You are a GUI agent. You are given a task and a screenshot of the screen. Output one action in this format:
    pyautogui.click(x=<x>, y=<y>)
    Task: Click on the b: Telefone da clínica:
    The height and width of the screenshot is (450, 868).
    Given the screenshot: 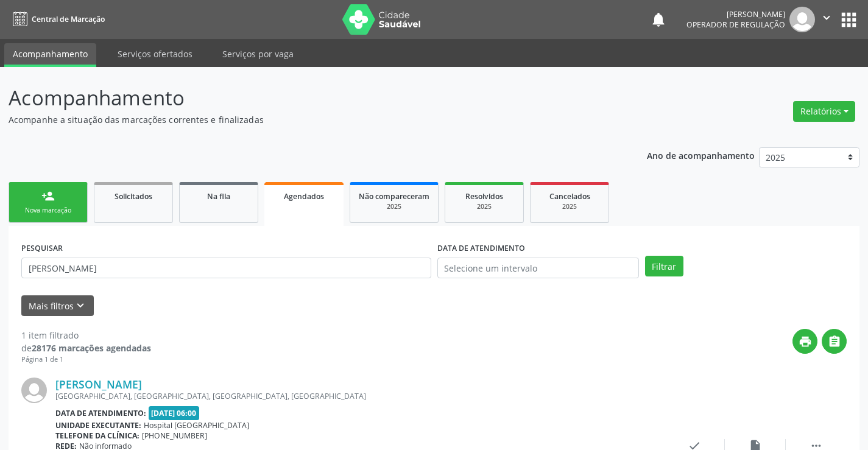 What is the action you would take?
    pyautogui.click(x=97, y=436)
    